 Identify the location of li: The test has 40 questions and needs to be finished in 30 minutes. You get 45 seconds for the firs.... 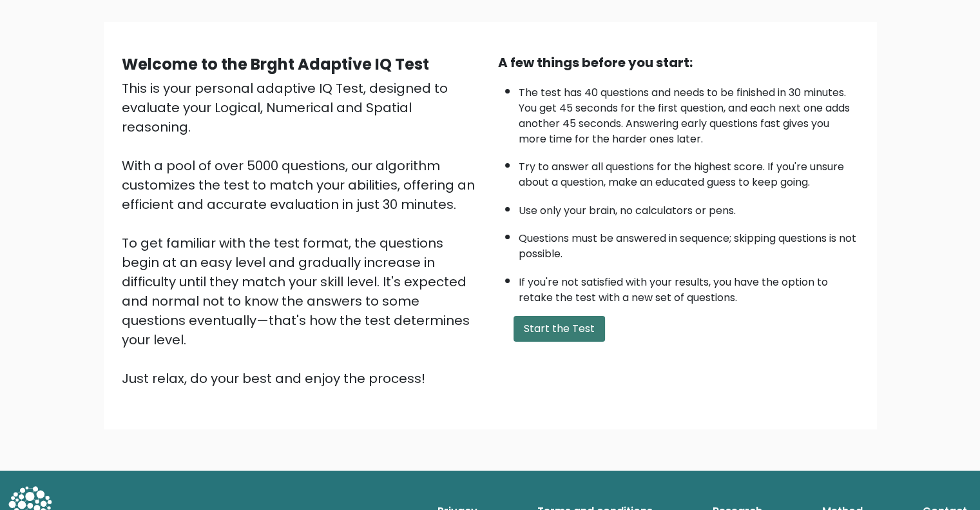
(689, 113).